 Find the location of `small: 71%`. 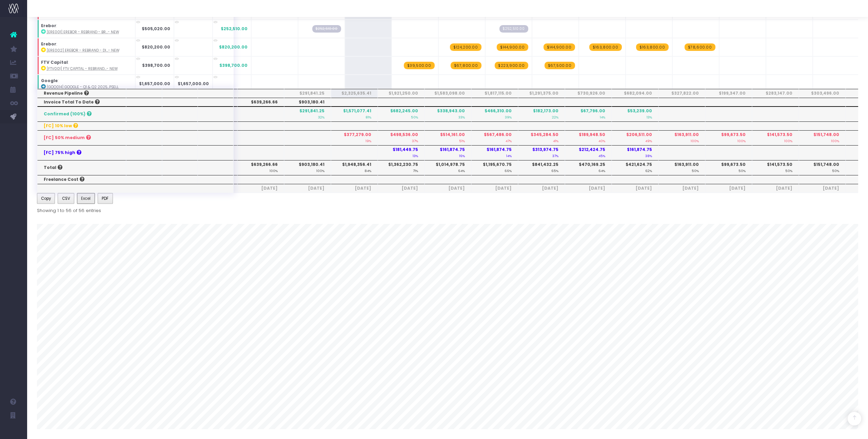

small: 71% is located at coordinates (415, 170).